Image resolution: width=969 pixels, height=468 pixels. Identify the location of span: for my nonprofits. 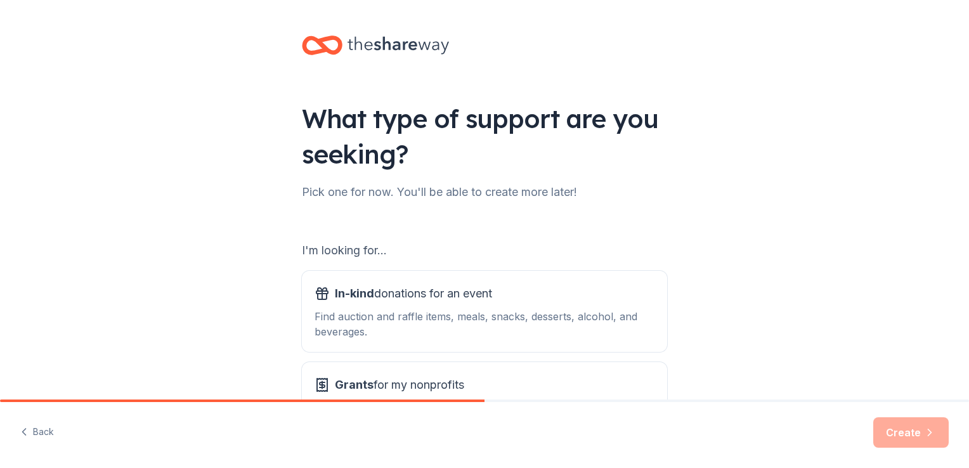
(399, 385).